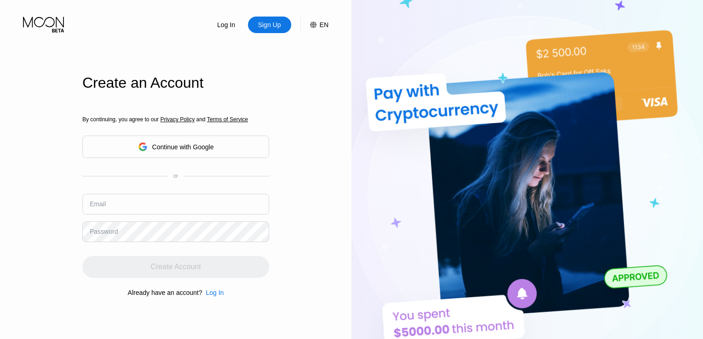 This screenshot has width=703, height=339. What do you see at coordinates (103, 232) in the screenshot?
I see `div: Password` at bounding box center [103, 232].